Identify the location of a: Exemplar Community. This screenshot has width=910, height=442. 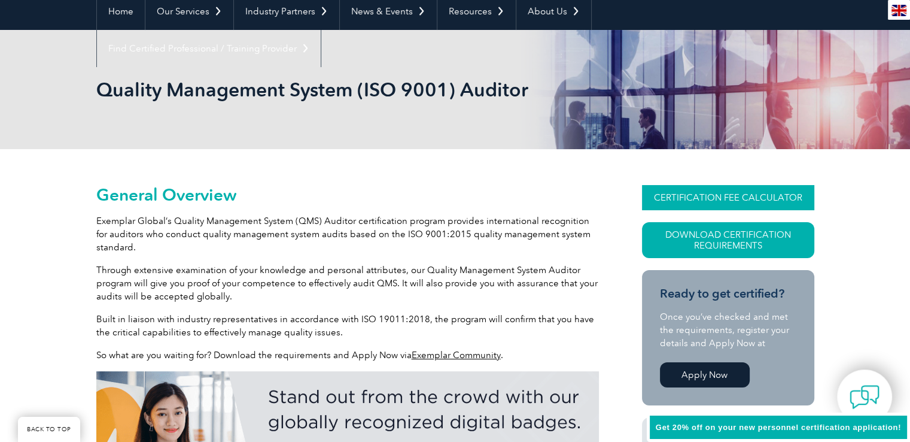
(456, 355).